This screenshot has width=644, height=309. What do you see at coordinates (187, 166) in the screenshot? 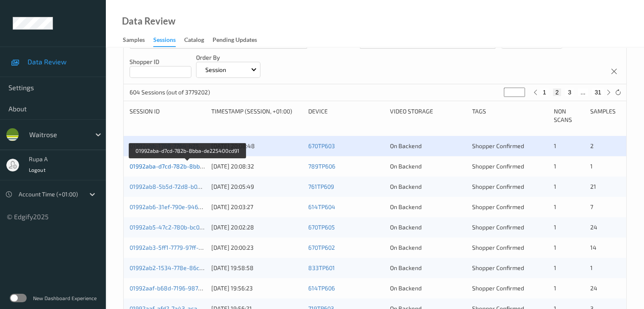
I see `a: 01992aba-d7cd-782b-8bba-de225400cd91` at bounding box center [187, 166].